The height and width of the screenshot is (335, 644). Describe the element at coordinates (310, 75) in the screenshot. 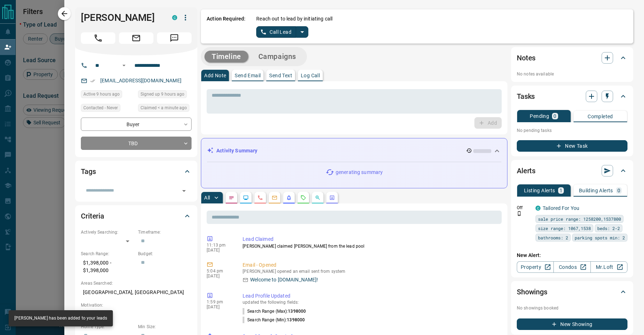

I see `p: Log Call` at that location.